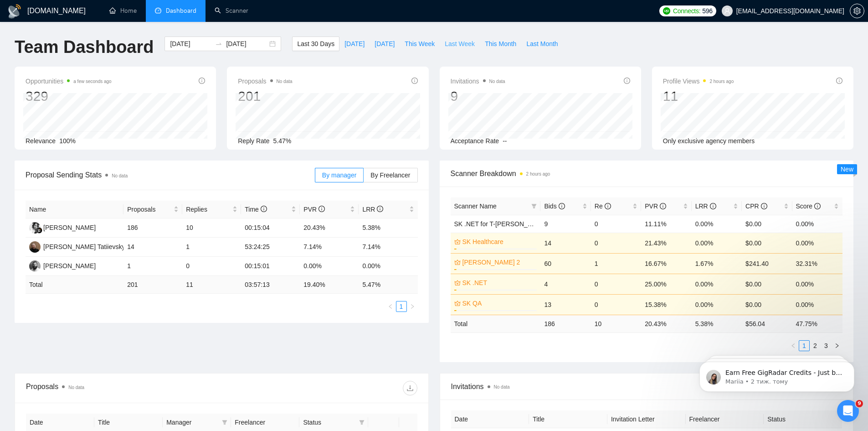 Image resolution: width=868 pixels, height=431 pixels. I want to click on td: 1.67%, so click(716, 263).